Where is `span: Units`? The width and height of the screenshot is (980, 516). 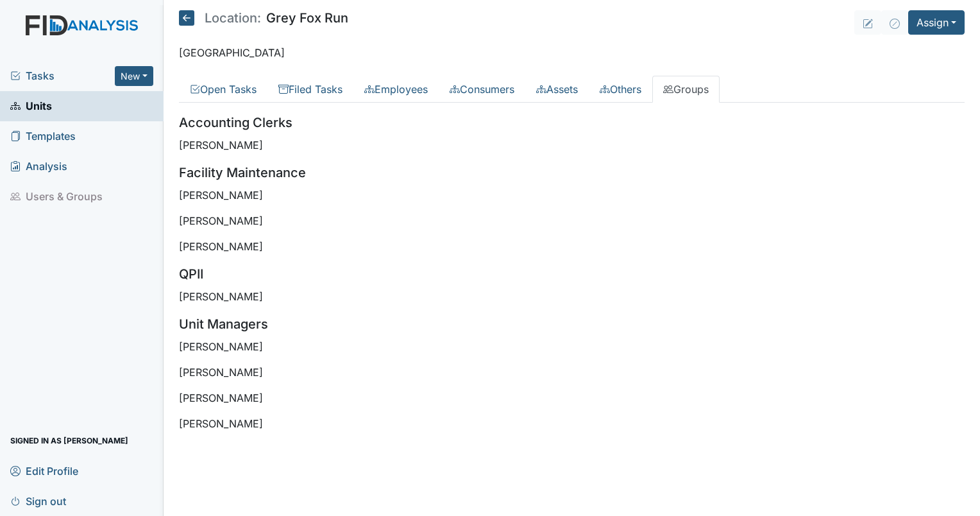 span: Units is located at coordinates (31, 106).